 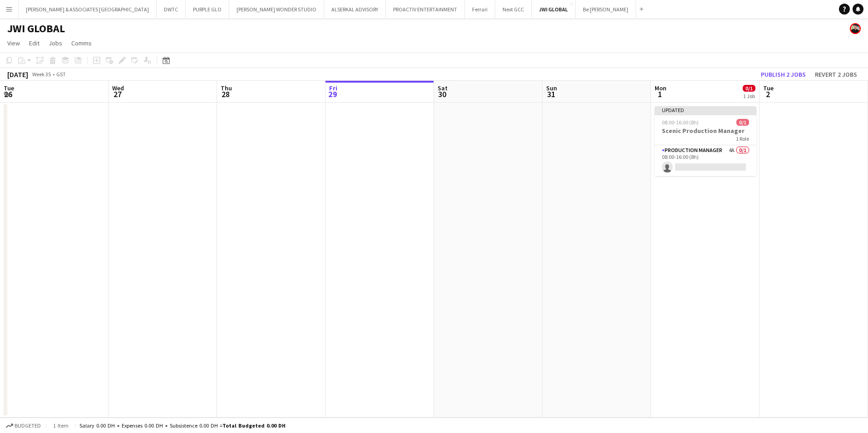 What do you see at coordinates (442, 94) in the screenshot?
I see `span: 30` at bounding box center [442, 94].